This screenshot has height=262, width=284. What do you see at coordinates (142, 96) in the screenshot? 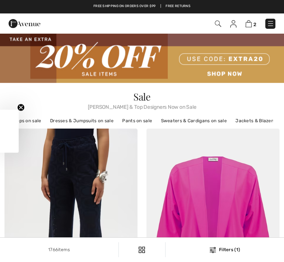
I see `span: Sale` at bounding box center [142, 96].